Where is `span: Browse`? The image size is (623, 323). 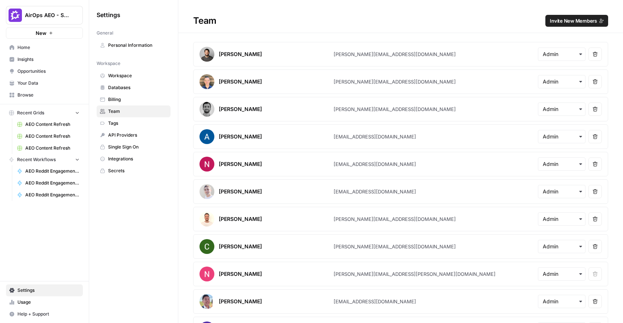 span: Browse is located at coordinates (48, 95).